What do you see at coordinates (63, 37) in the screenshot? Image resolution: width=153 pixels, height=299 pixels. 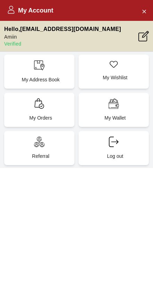 I see `p: Amiin` at bounding box center [63, 37].